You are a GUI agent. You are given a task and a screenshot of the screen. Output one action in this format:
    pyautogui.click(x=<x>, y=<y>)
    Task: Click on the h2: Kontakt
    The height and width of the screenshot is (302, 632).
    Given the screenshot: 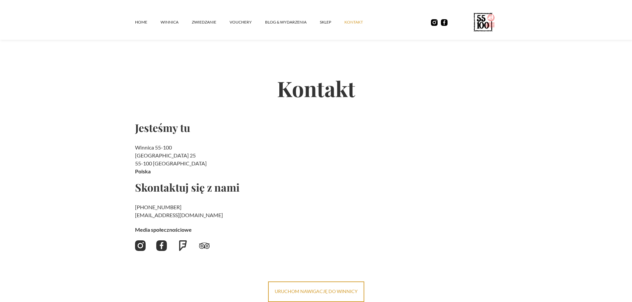 What is the action you would take?
    pyautogui.click(x=316, y=88)
    